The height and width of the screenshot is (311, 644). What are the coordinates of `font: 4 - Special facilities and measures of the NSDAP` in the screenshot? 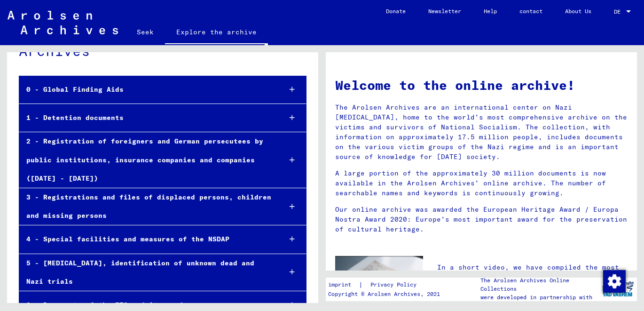 It's located at (128, 239).